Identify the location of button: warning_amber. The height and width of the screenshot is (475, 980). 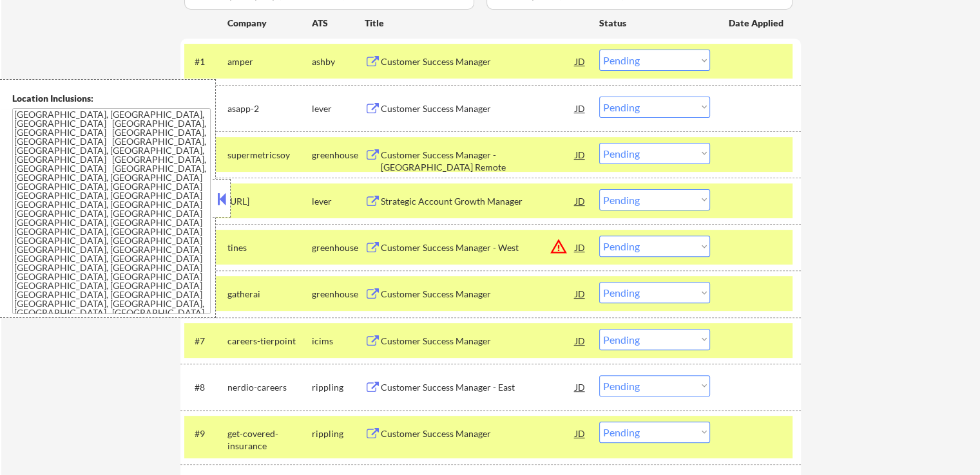
(559, 246).